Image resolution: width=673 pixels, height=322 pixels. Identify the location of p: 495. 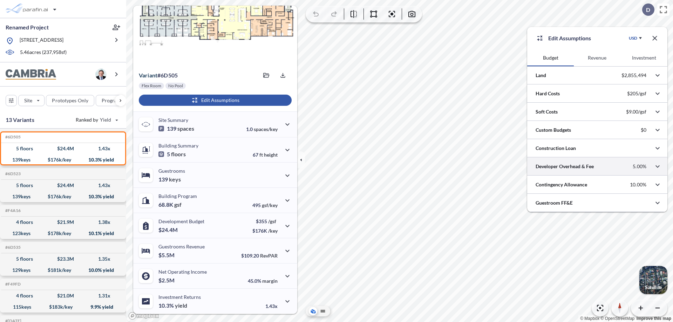
(265, 205).